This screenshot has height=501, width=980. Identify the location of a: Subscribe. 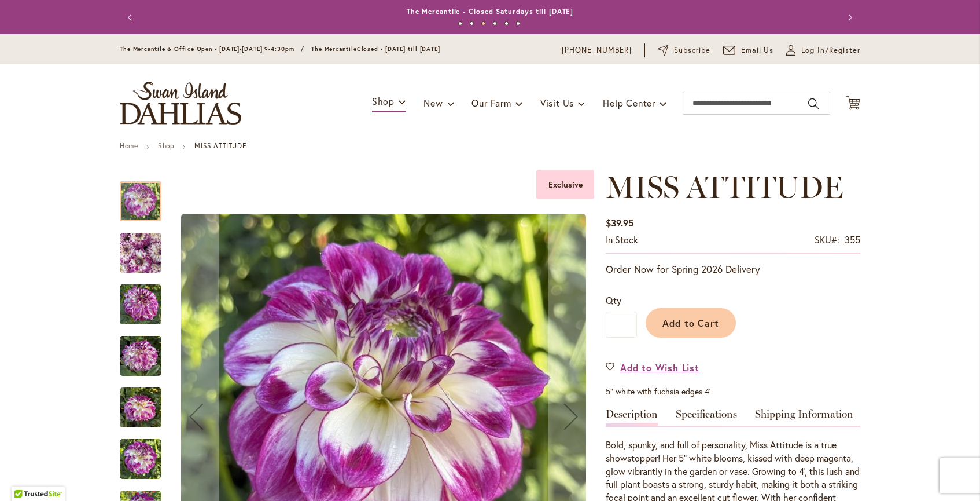
(684, 50).